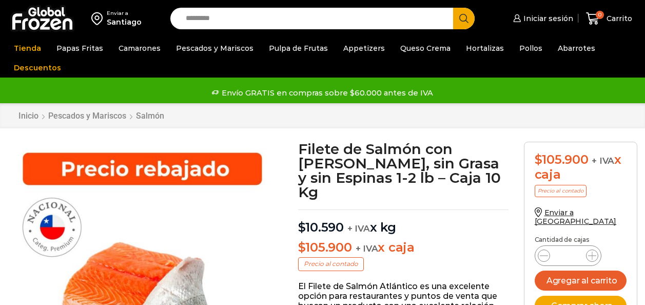 The image size is (645, 305). I want to click on button: Search button, so click(464, 18).